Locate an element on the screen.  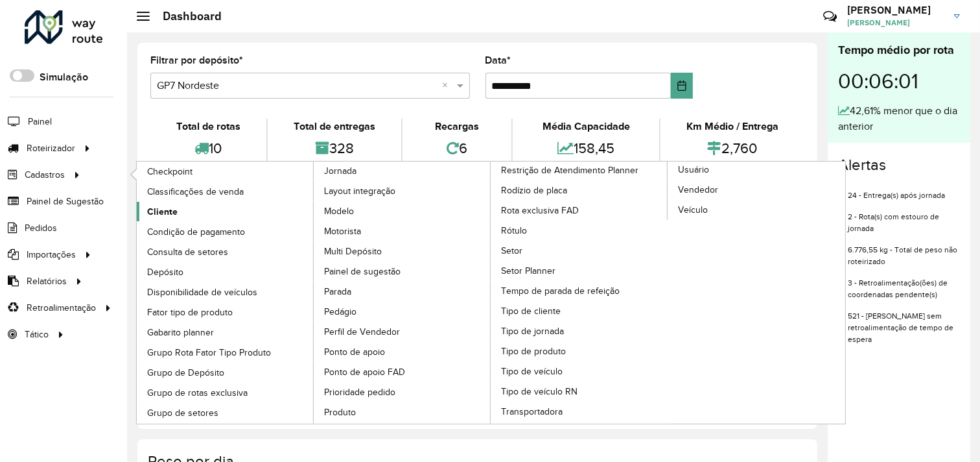
span: Transportadora is located at coordinates (532, 412).